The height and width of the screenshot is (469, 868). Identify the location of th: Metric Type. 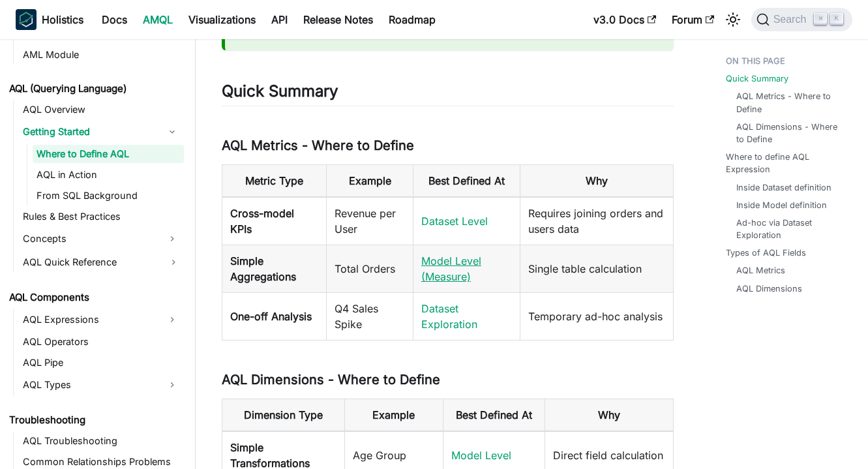
(275, 181).